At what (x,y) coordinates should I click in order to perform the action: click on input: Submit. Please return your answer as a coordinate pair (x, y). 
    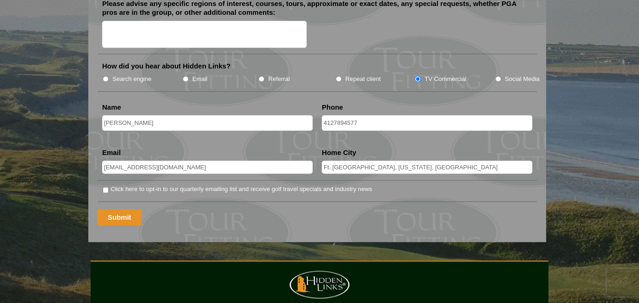
    Looking at the image, I should click on (119, 217).